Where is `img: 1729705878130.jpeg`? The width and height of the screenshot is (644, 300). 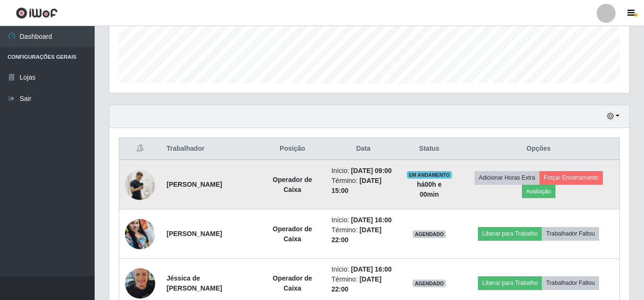
img: 1729705878130.jpeg is located at coordinates (140, 233).